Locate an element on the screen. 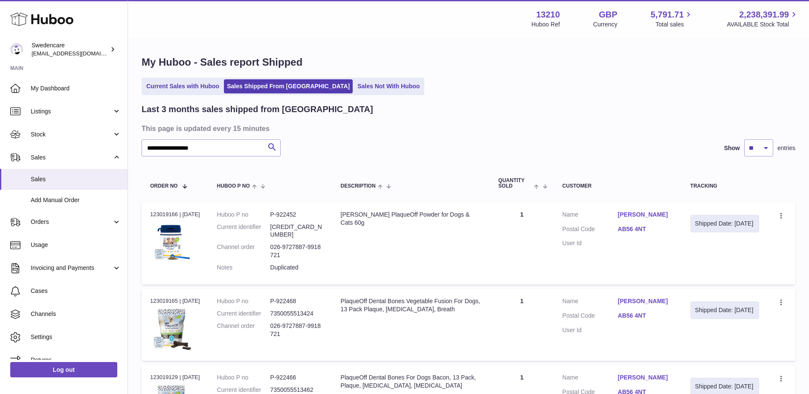 This screenshot has width=809, height=394. dd: P-922466 is located at coordinates (297, 377).